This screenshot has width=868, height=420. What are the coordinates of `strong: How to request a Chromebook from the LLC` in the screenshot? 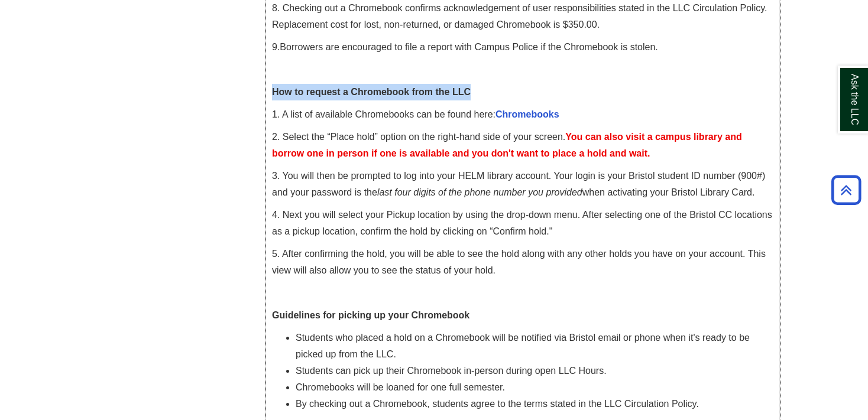 It's located at (371, 91).